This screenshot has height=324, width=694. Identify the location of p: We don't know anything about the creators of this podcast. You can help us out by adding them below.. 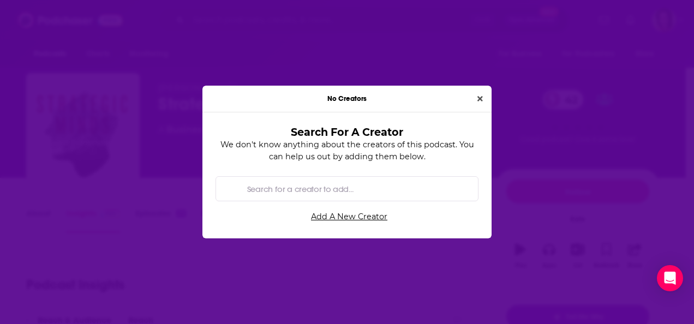
(347, 151).